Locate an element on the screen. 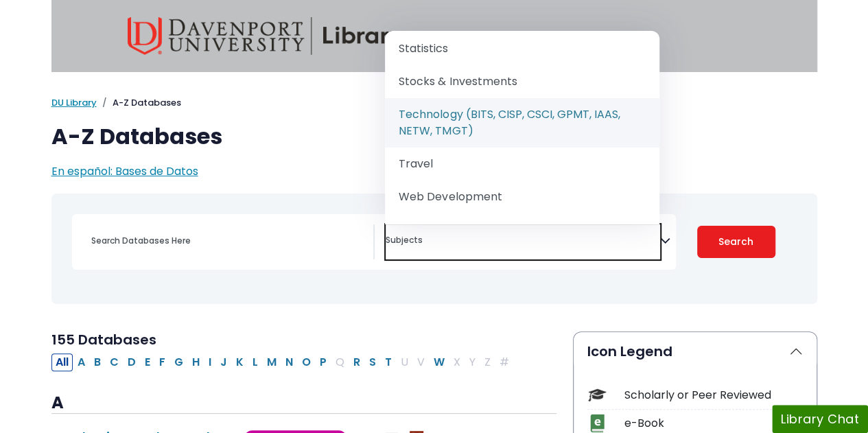 This screenshot has width=868, height=433. button: Filter Results L is located at coordinates (256, 362).